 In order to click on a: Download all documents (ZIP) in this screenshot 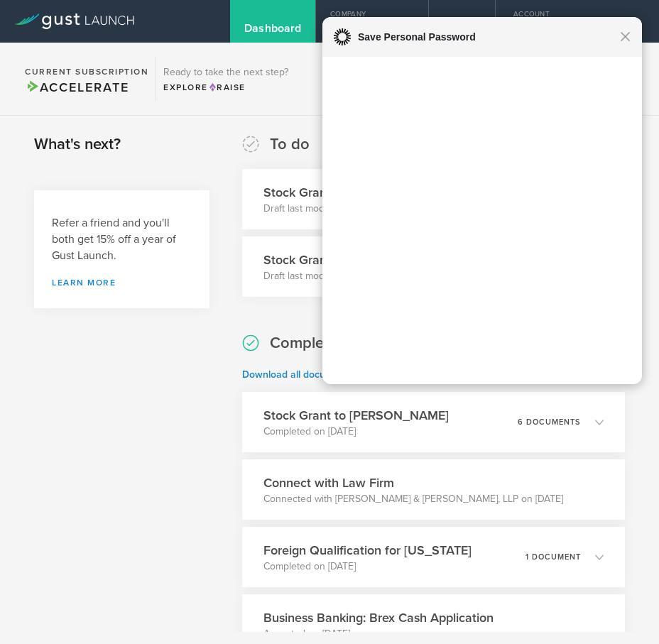, I will do `click(309, 374)`.